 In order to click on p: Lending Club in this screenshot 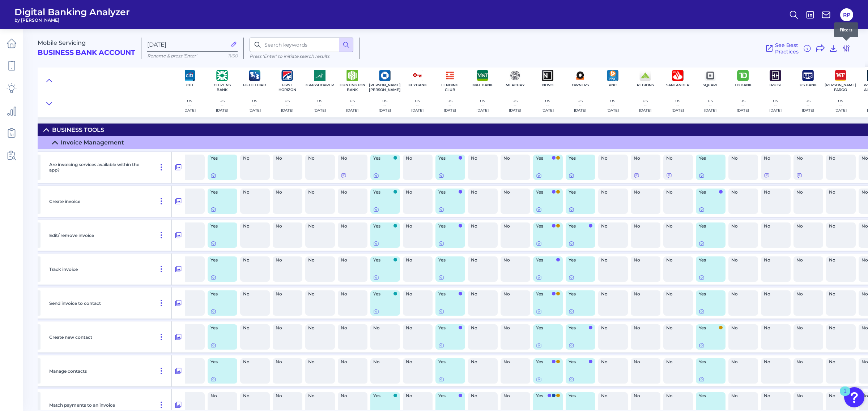, I will do `click(450, 88)`.